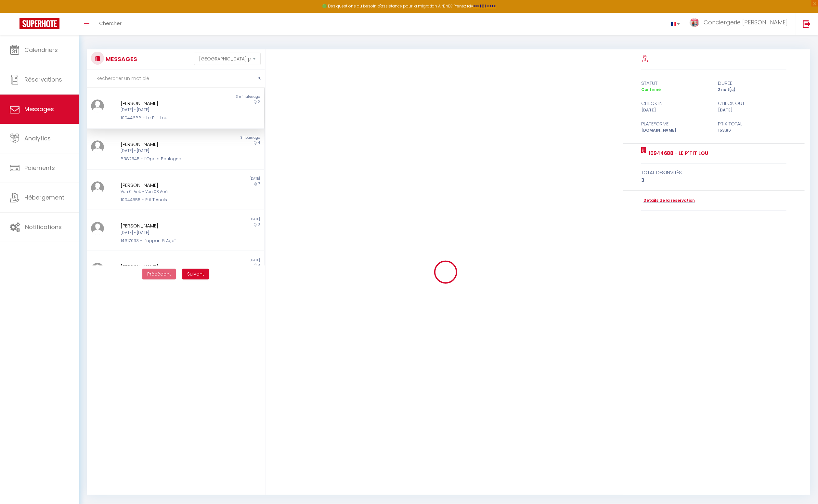 The image size is (818, 504). I want to click on div: 153.86, so click(751, 130).